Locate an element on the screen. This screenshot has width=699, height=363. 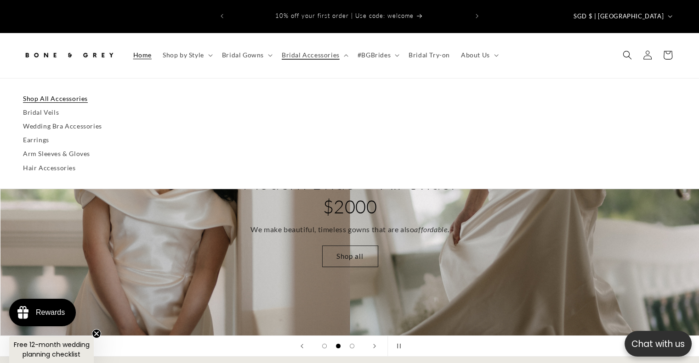
button: Previous slide is located at coordinates (302, 346).